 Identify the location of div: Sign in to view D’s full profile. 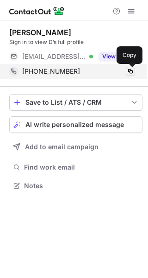
(76, 42).